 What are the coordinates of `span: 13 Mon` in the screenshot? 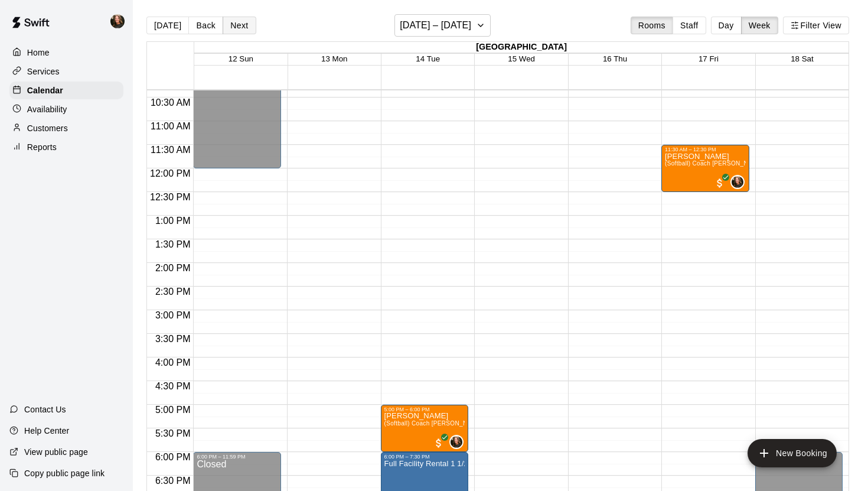 It's located at (334, 58).